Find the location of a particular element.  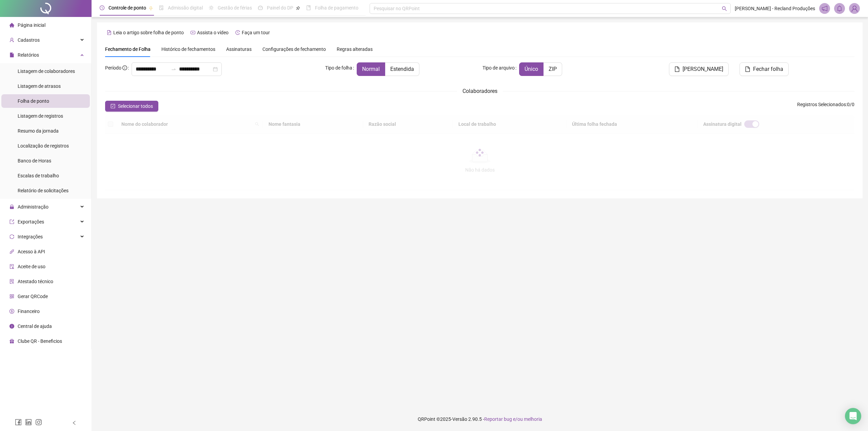

span: Integrações is located at coordinates (30, 237).